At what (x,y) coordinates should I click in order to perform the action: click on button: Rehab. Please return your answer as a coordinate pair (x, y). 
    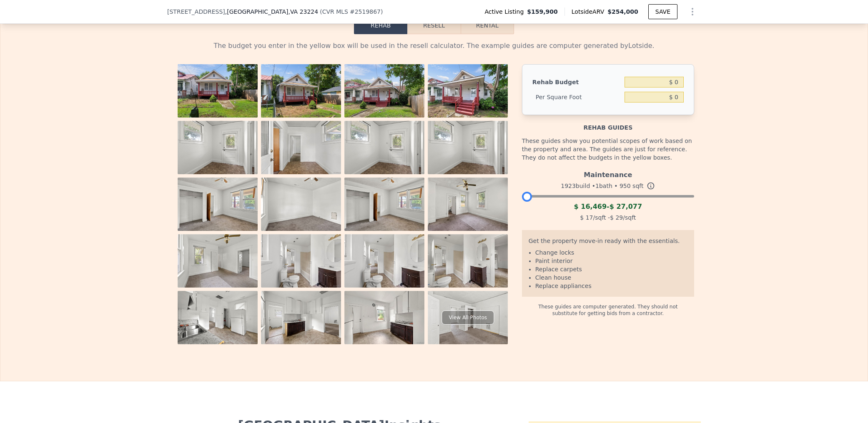
    Looking at the image, I should click on (380, 25).